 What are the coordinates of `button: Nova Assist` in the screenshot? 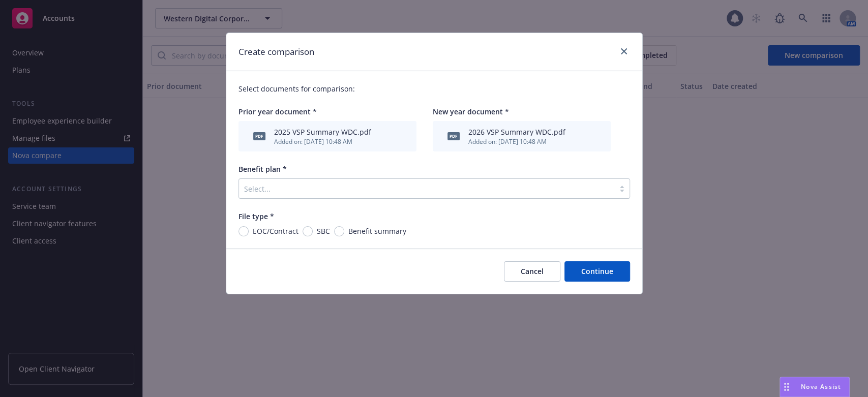 It's located at (814, 386).